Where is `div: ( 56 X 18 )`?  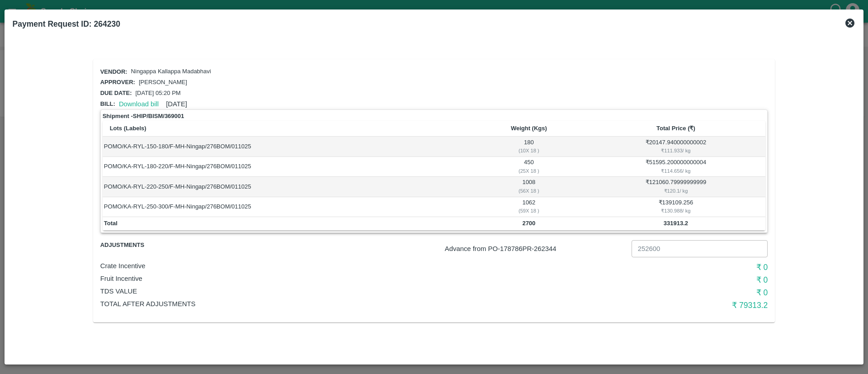
div: ( 56 X 18 ) is located at coordinates (528, 191).